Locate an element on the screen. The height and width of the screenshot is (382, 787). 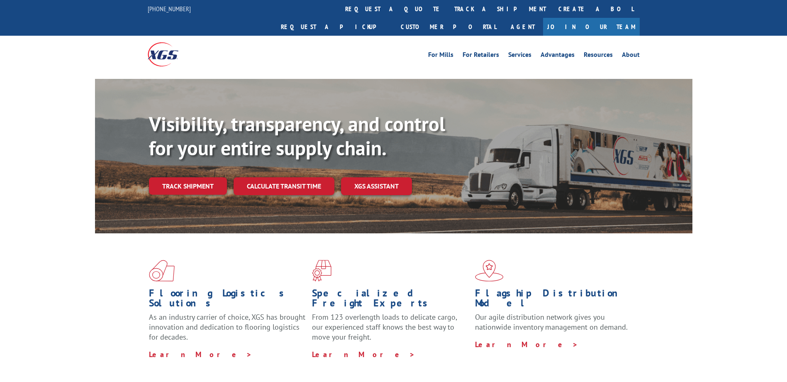
span: Our agile distribution network gives you nationwide inventory management on demand. is located at coordinates (551, 322).